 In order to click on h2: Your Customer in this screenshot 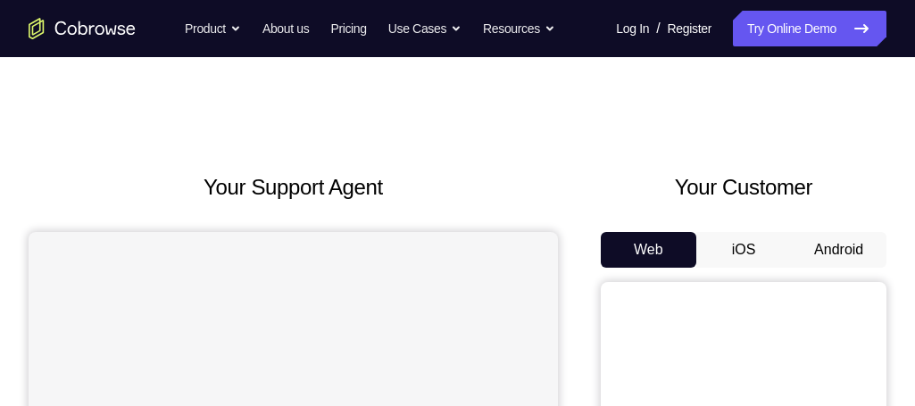, I will do `click(743, 187)`.